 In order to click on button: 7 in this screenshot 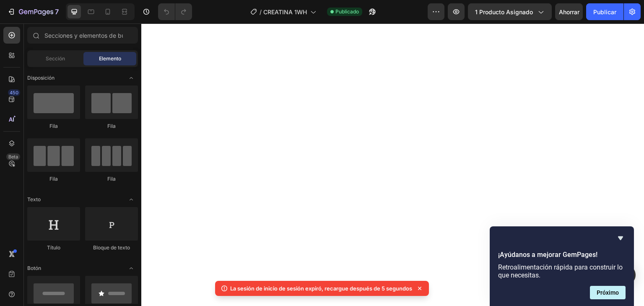, I will do `click(33, 11)`.